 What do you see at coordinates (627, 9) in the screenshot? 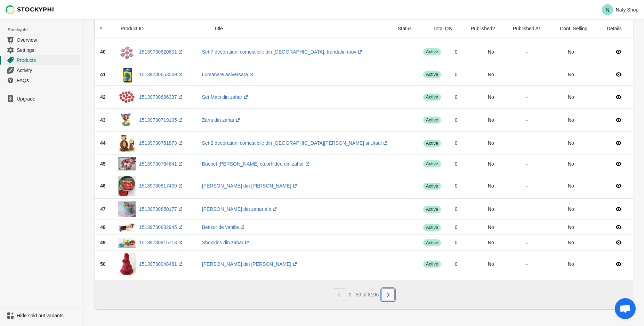
I see `p: Naty Shop` at bounding box center [627, 9].